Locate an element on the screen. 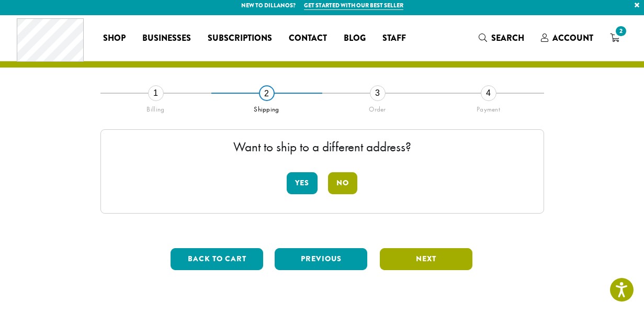 The image size is (644, 312). div: 4 is located at coordinates (488, 93).